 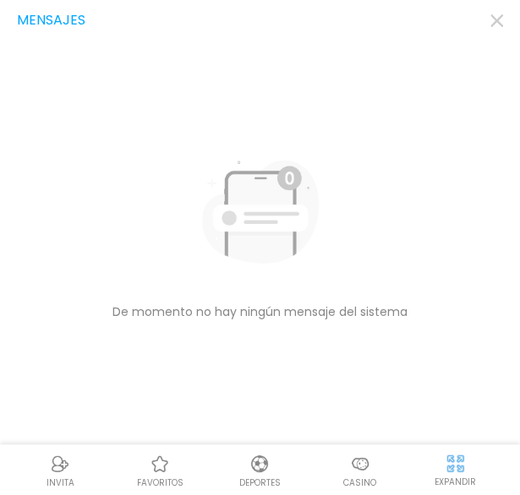 I want to click on img: Deportes, so click(x=259, y=464).